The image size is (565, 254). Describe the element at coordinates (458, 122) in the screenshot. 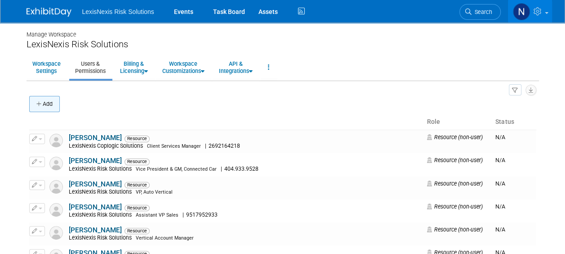

I see `th: Role` at that location.